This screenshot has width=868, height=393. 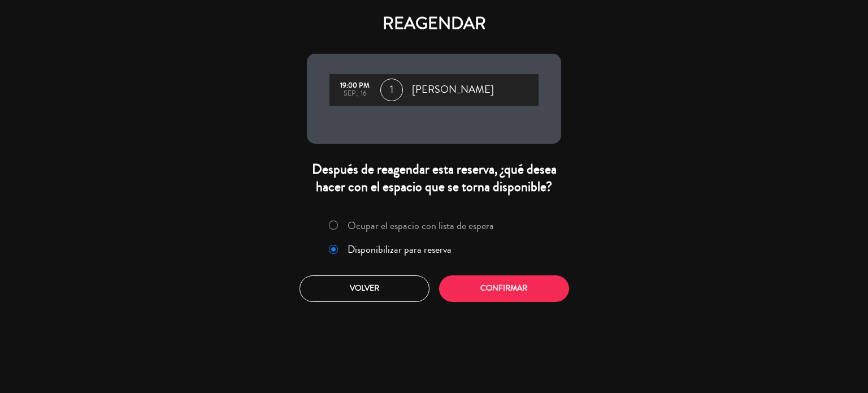 I want to click on label: Disponibilizar para reserva, so click(x=400, y=249).